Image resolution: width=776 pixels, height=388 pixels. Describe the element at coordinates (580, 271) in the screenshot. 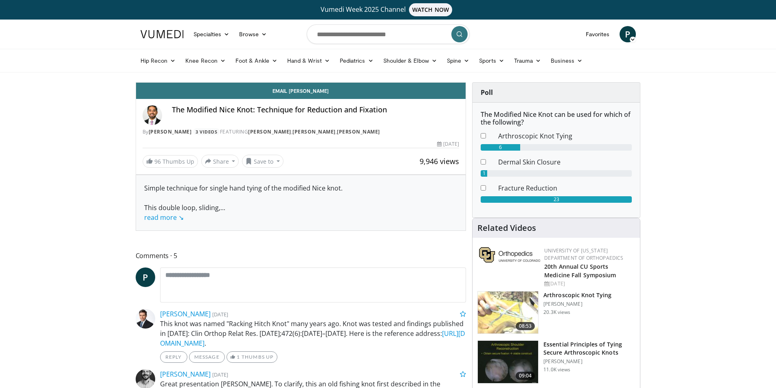

I see `a: 20th Annual CU Sports Medicine Fall Symposium` at that location.